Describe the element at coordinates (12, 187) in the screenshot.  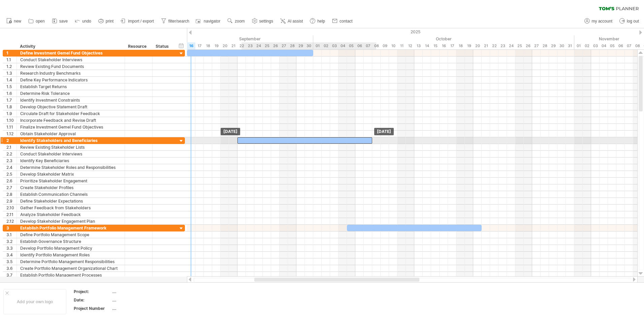
I see `div: 2.7` at that location.